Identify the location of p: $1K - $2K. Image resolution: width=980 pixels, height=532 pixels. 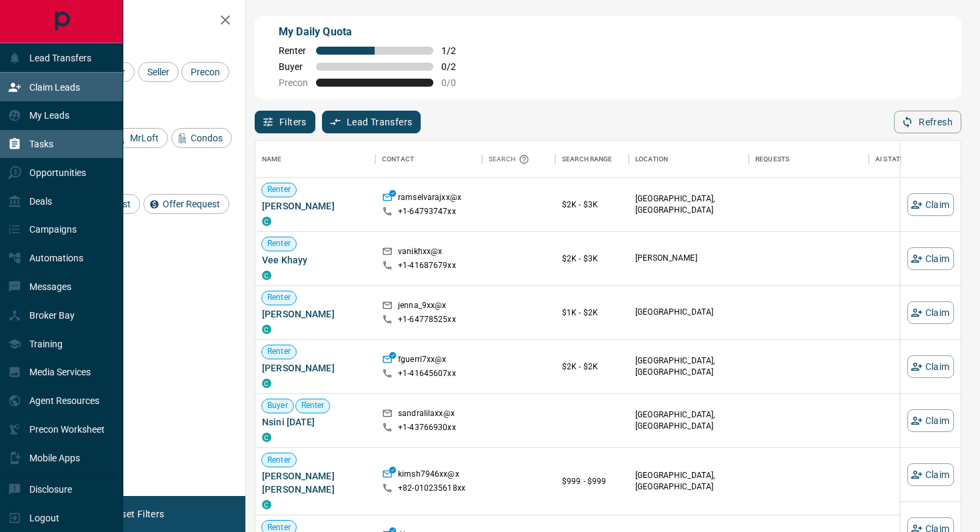
(592, 313).